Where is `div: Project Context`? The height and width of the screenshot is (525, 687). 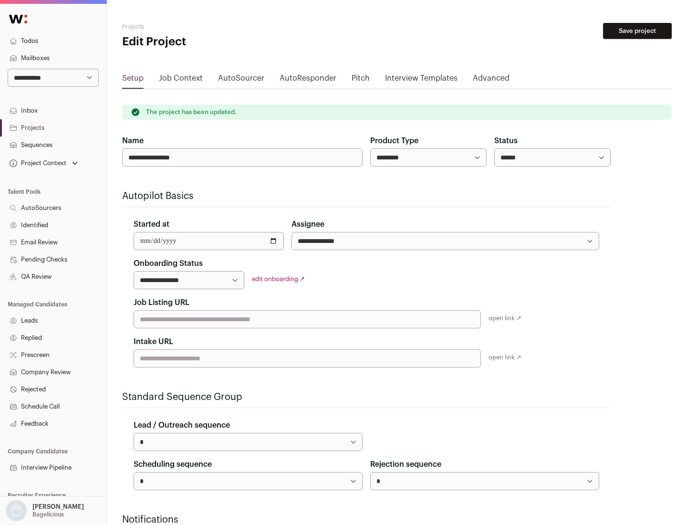
div: Project Context is located at coordinates (37, 163).